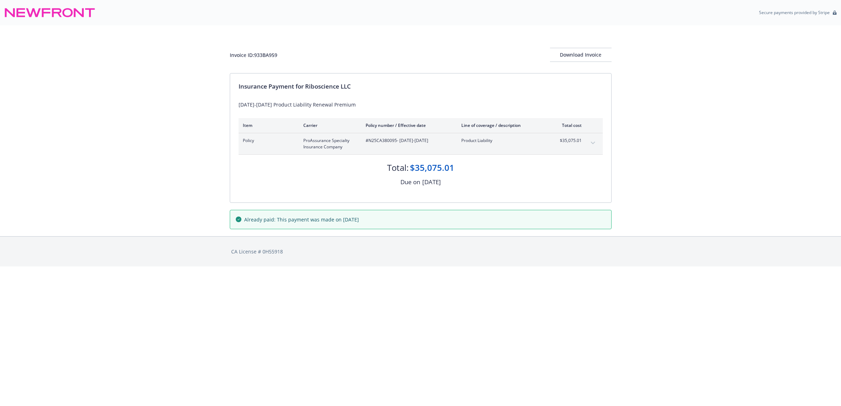 The image size is (841, 406). Describe the element at coordinates (398, 168) in the screenshot. I see `div: Total:` at that location.